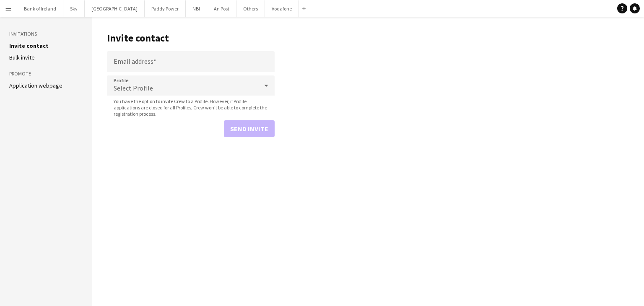 The image size is (644, 306). What do you see at coordinates (133, 88) in the screenshot?
I see `span: Select Profile` at bounding box center [133, 88].